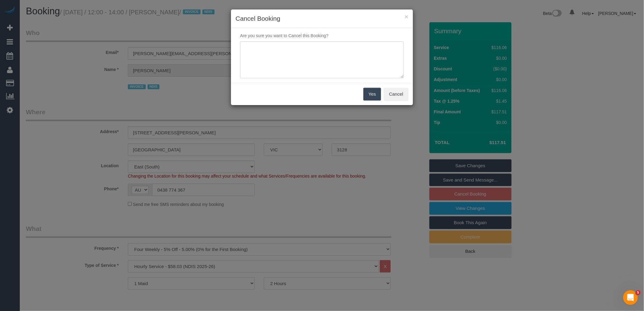 This screenshot has height=311, width=644. I want to click on button: Yes, so click(372, 94).